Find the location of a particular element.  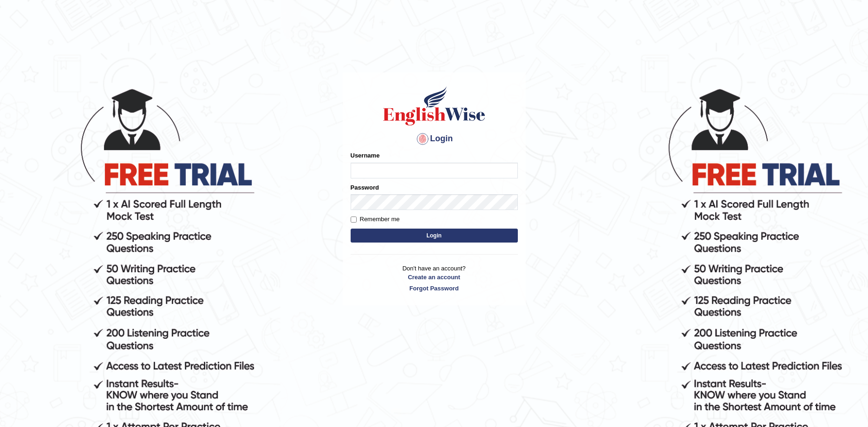

a: Forgot Password is located at coordinates (434, 288).